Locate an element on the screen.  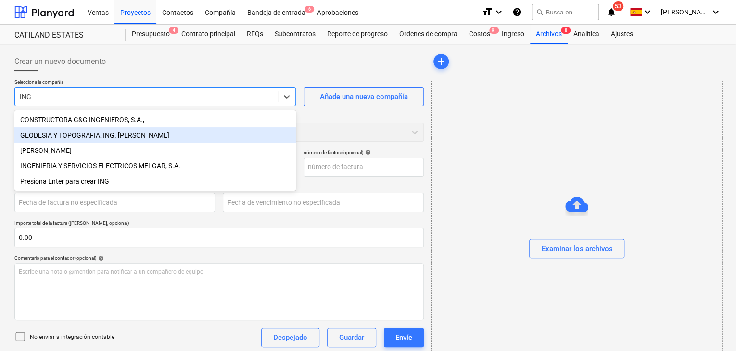
a: Contrato principal is located at coordinates (208, 34).